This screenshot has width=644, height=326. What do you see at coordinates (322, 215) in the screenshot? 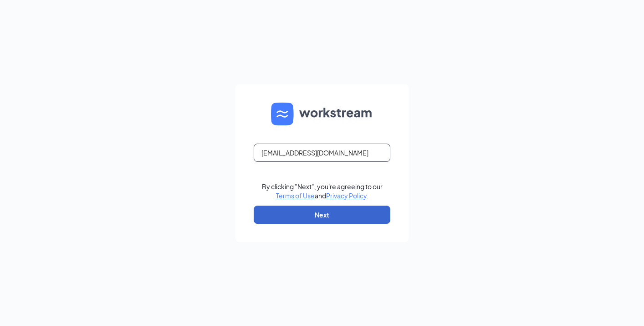
I see `button: Next` at bounding box center [322, 215].